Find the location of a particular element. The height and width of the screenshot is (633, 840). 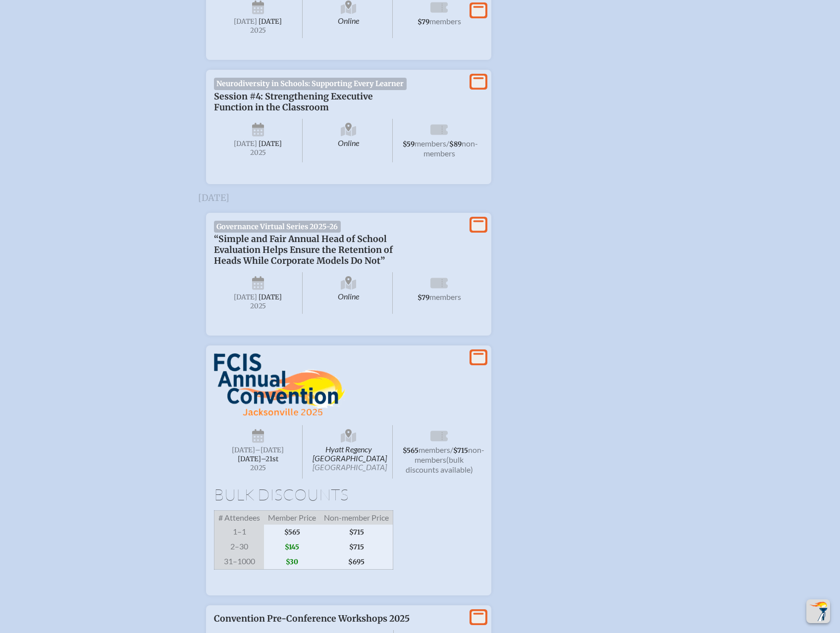

span: Session #4: Strengthening Executive Function in the Classroom is located at coordinates (293, 102).